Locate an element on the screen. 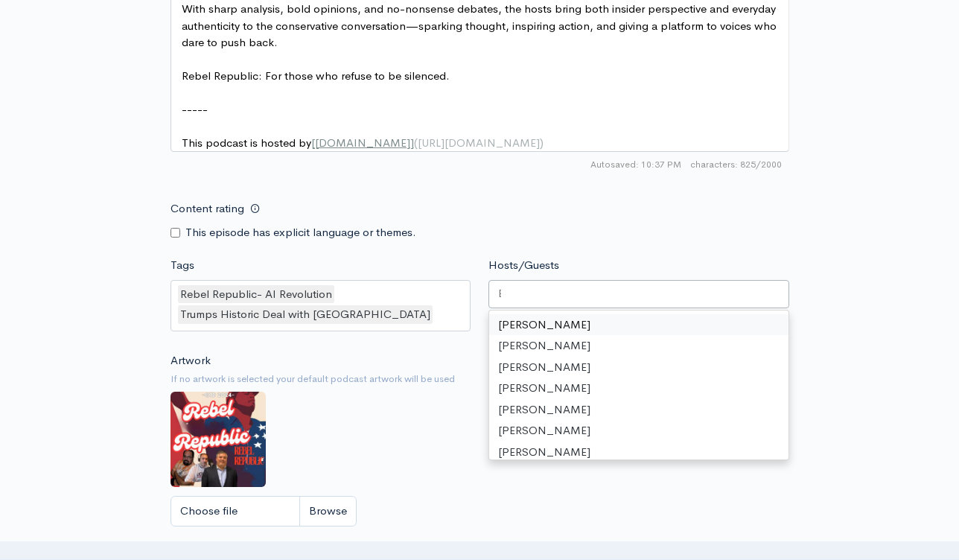  label: Content rating is located at coordinates (207, 208).